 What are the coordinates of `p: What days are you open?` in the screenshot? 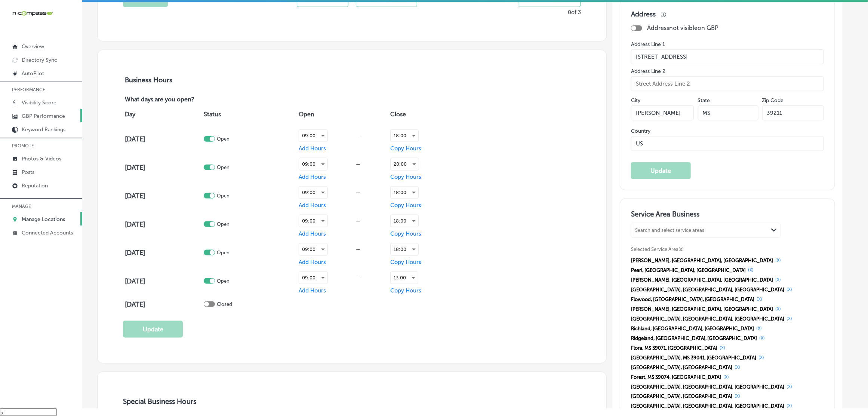 It's located at (185, 100).